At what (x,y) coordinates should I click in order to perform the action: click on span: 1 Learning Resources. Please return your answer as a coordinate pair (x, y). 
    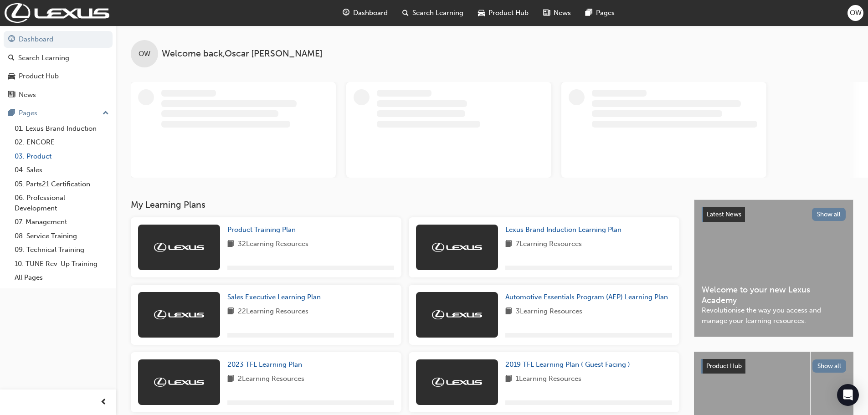
    Looking at the image, I should click on (549, 379).